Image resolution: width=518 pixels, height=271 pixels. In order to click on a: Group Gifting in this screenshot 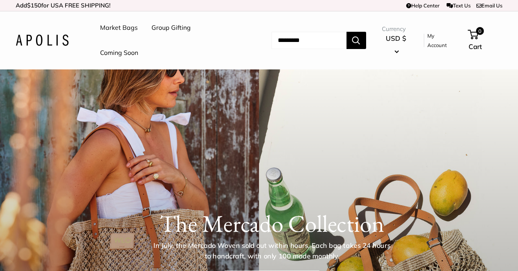, I will do `click(171, 28)`.